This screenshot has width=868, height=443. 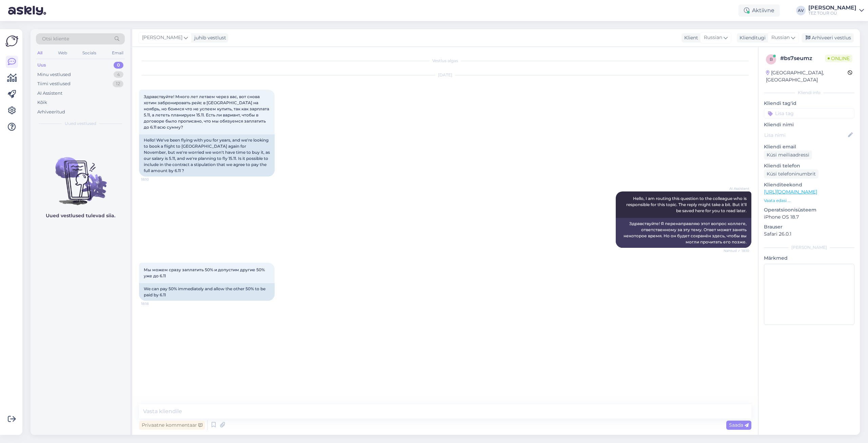 What do you see at coordinates (209, 38) in the screenshot?
I see `div: juhib vestlust` at bounding box center [209, 38].